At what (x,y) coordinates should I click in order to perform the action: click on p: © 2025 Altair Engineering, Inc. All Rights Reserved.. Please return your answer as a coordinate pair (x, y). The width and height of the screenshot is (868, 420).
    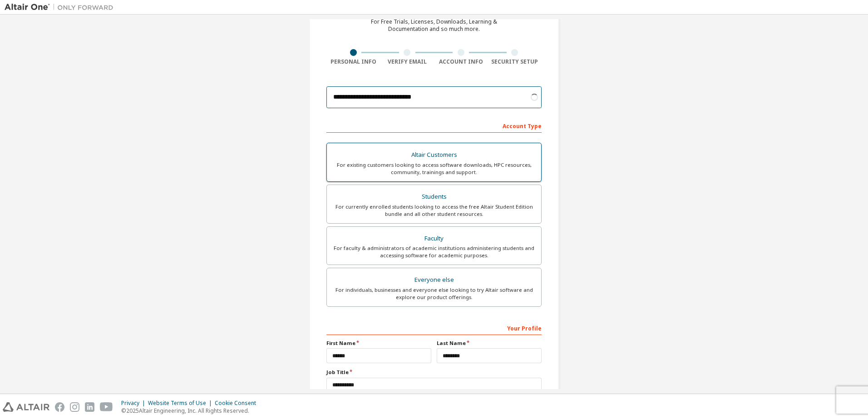
    Looking at the image, I should click on (191, 410).